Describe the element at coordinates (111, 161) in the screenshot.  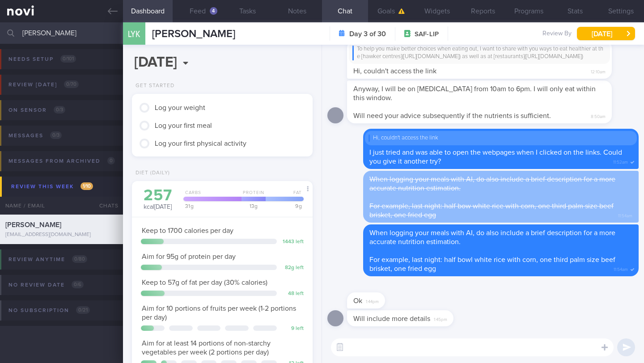
I see `span: 0` at that location.